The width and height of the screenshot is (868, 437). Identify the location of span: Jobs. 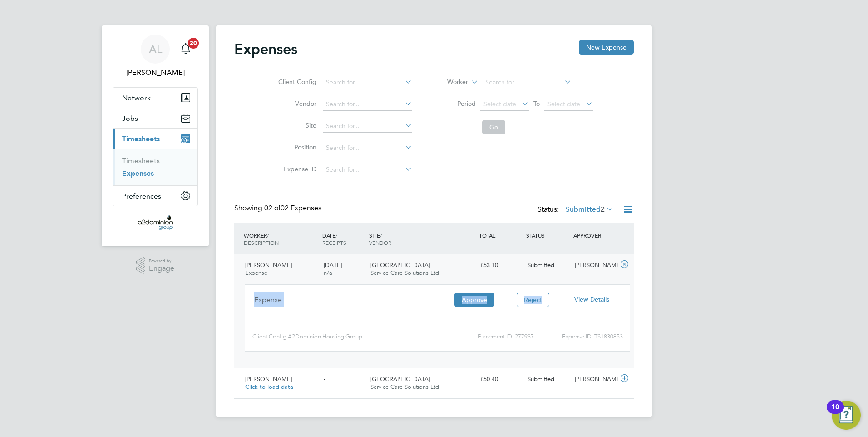
(129, 118).